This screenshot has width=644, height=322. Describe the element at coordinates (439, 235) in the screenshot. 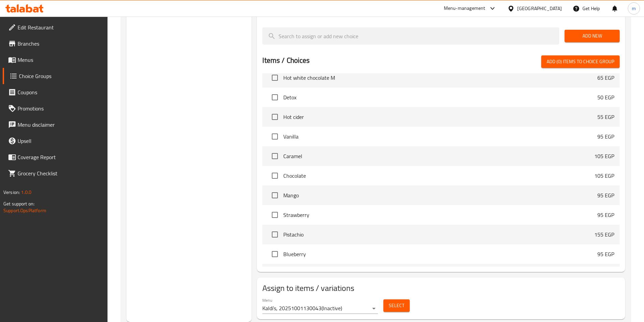

I see `span: Pistachio` at that location.